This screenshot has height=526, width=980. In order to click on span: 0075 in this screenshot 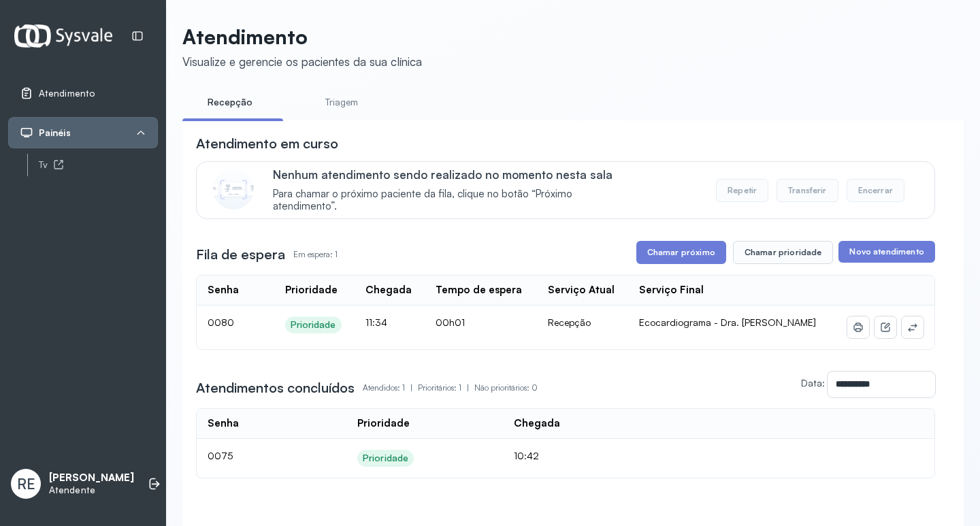, I will do `click(220, 455)`.